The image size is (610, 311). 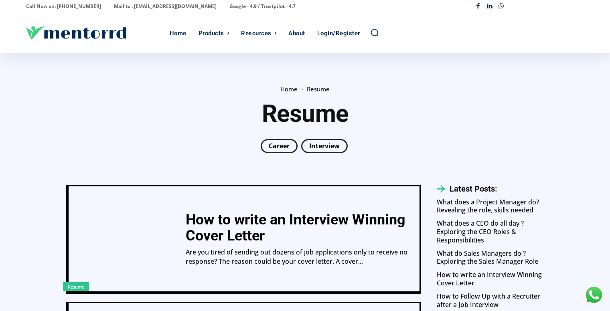 I want to click on a: What does a CEO do all day ? Exploring the CEO Roles & Responsibilities, so click(x=480, y=232).